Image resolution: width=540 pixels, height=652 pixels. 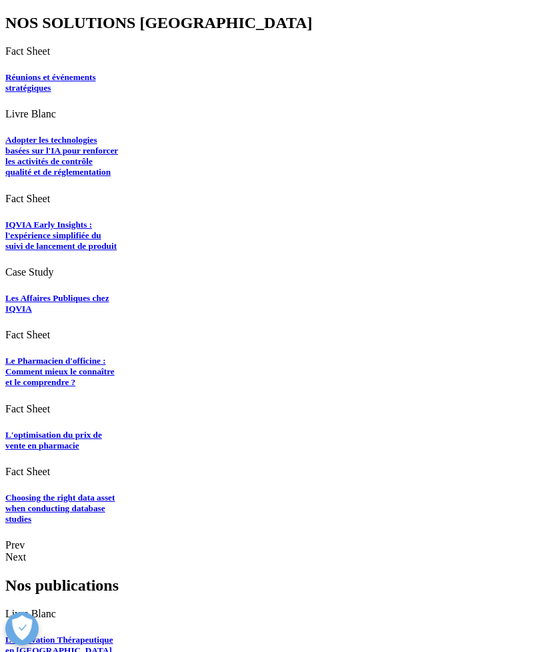 I want to click on span: Next, so click(x=15, y=556).